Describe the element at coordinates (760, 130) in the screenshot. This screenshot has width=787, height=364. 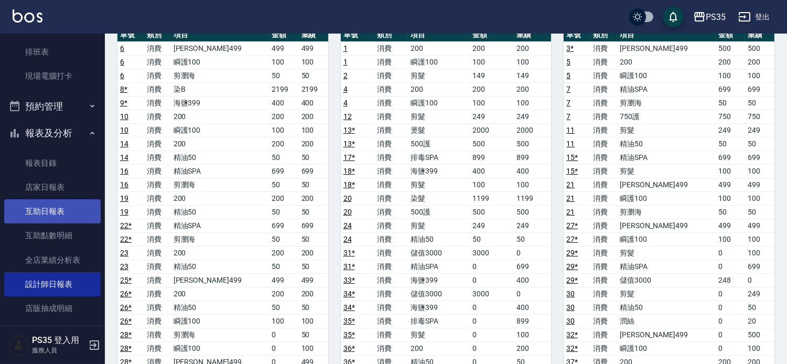
I see `td: 249` at that location.